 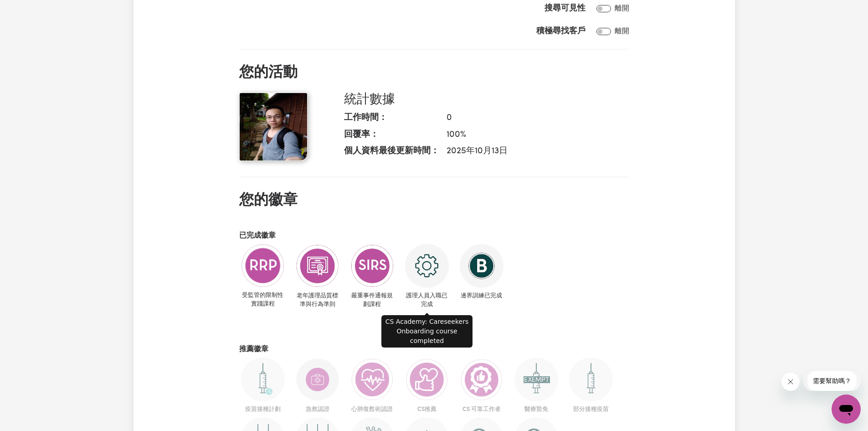 I want to click on font: 您的活動, so click(x=268, y=73).